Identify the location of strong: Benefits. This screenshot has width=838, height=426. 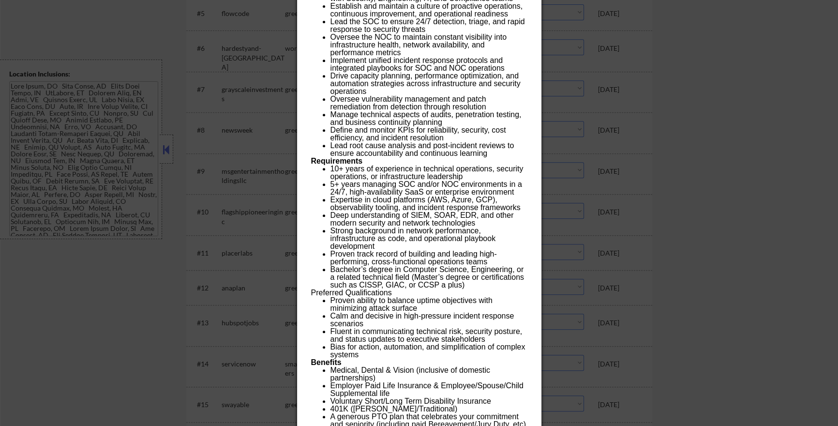
(326, 362).